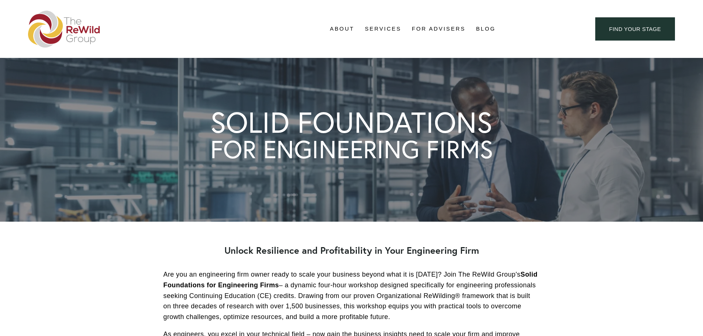 Image resolution: width=703 pixels, height=336 pixels. Describe the element at coordinates (438, 29) in the screenshot. I see `a: For Advisers` at that location.